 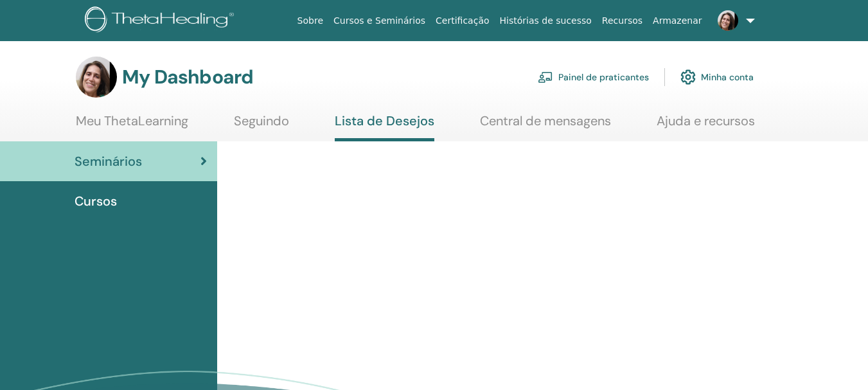 What do you see at coordinates (546, 20) in the screenshot?
I see `a: Histórias de sucesso` at bounding box center [546, 20].